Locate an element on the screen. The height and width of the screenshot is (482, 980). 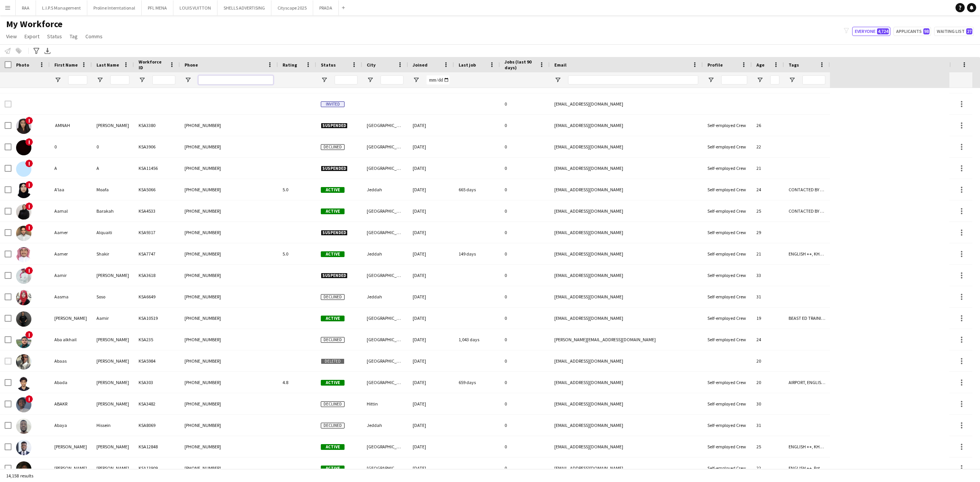
img: Aamir Abbas is located at coordinates (24, 277).